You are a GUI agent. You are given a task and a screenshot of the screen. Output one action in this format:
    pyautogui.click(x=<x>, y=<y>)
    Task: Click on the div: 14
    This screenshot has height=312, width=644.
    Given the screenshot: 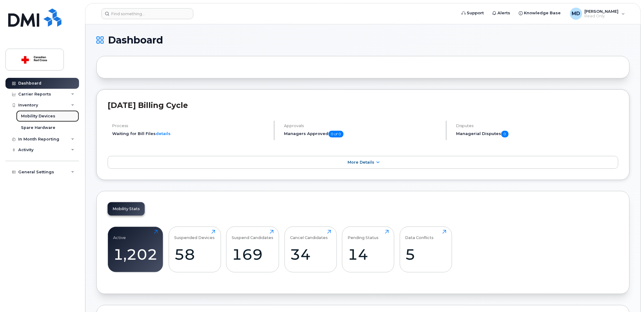 What is the action you would take?
    pyautogui.click(x=368, y=254)
    